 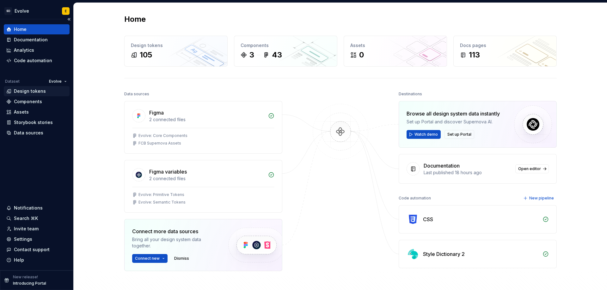 What do you see at coordinates (505, 45) in the screenshot?
I see `div: Docs pages` at bounding box center [505, 45].